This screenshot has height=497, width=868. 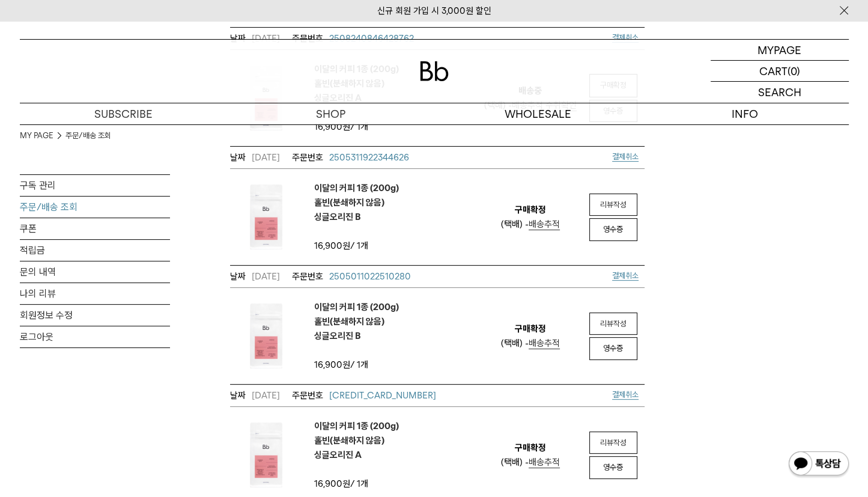 What do you see at coordinates (331, 114) in the screenshot?
I see `p: SHOP` at bounding box center [331, 114].